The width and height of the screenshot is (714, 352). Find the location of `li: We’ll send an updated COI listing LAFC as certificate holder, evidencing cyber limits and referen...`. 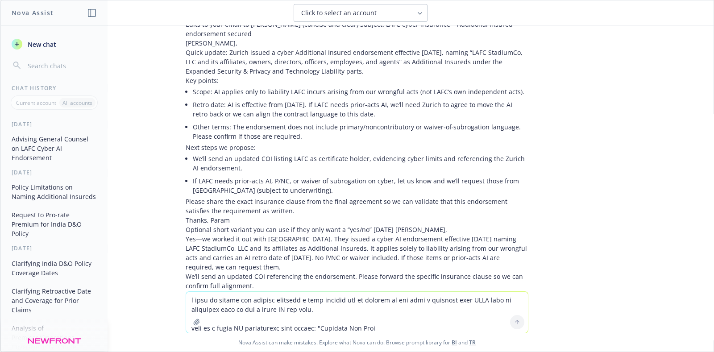

li: We’ll send an updated COI listing LAFC as certificate holder, evidencing cyber limits and referen... is located at coordinates (361, 163).